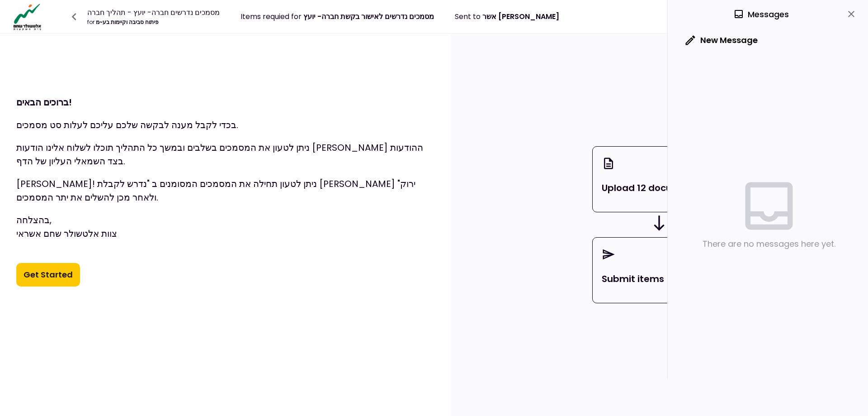 The image size is (868, 416). I want to click on img: Logo, so click(27, 17).